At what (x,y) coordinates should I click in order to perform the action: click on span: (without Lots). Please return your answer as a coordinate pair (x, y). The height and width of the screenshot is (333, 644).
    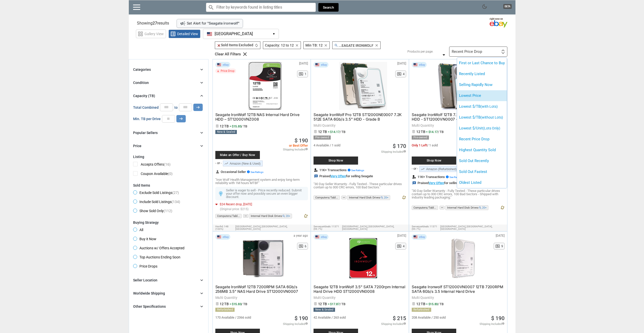
    Looking at the image, I should click on (492, 117).